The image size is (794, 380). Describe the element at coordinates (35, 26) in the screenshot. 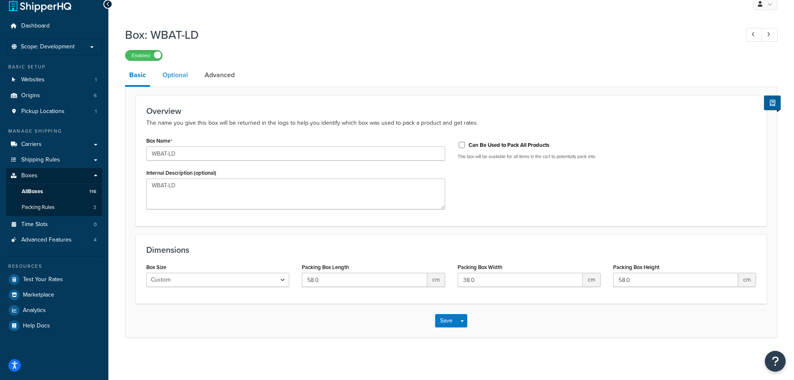

I see `span: Dashboard` at that location.